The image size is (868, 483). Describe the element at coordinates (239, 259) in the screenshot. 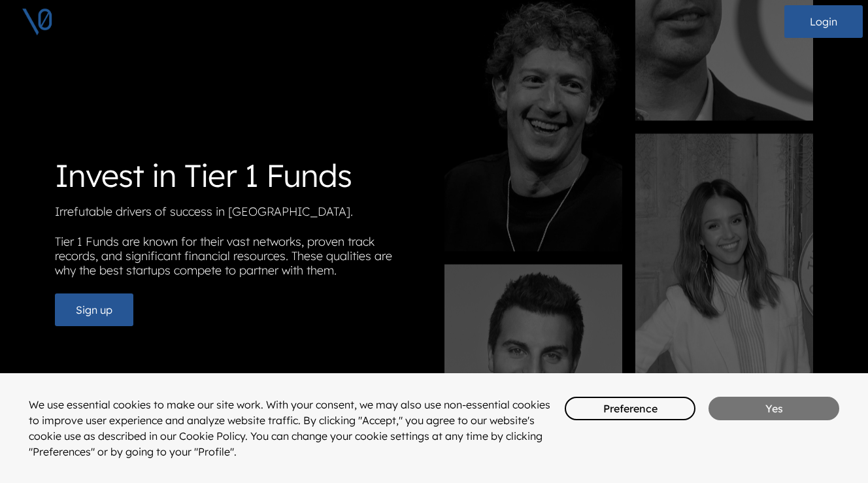

I see `p: Tier 1 Funds are known for their vast networks, proven track records, and significant financial r...` at that location.